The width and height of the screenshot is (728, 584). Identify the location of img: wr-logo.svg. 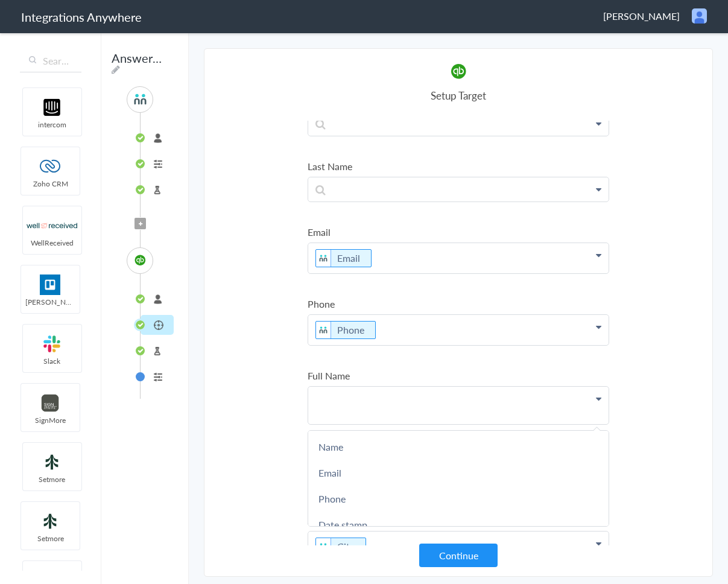
(52, 225).